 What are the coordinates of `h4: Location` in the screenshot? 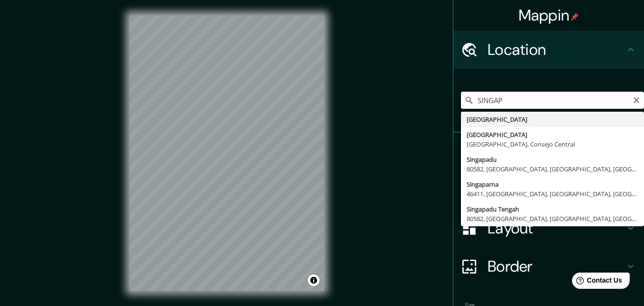 It's located at (556, 49).